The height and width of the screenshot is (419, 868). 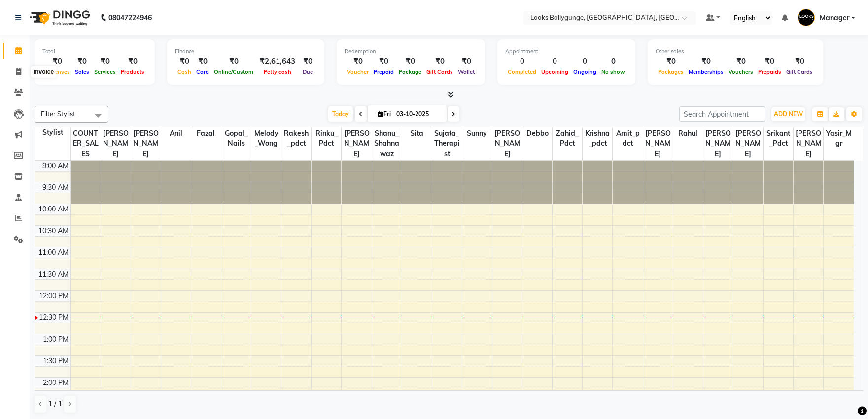 I want to click on div: 1:30 PM, so click(x=55, y=361).